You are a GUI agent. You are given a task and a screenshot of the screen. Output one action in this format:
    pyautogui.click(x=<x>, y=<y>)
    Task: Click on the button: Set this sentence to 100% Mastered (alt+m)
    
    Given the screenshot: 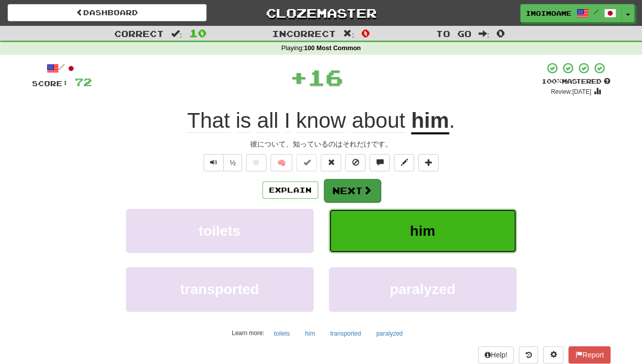 What is the action you would take?
    pyautogui.click(x=307, y=163)
    